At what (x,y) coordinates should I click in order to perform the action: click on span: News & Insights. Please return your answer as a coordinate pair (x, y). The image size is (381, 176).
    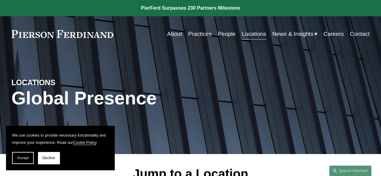
    Looking at the image, I should click on (293, 34).